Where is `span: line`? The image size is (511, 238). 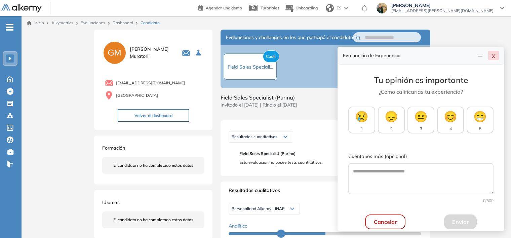
span: line is located at coordinates (480, 56).